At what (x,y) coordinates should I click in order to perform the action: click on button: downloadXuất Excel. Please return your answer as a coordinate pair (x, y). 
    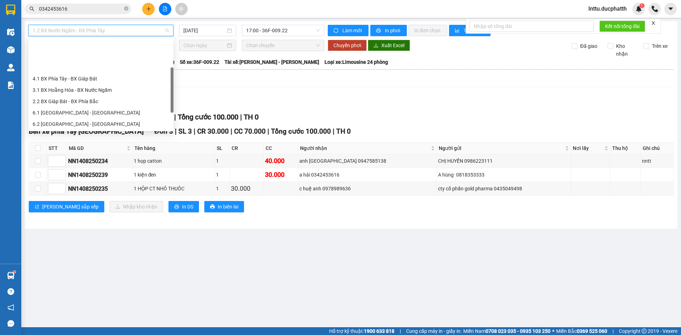
    Looking at the image, I should click on (389, 45).